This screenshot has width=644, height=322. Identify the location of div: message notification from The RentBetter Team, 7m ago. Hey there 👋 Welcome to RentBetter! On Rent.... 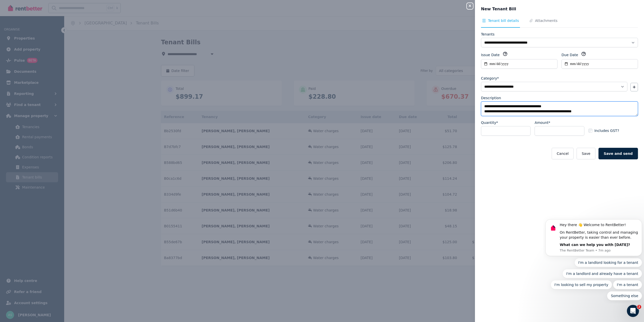
(50, 23).